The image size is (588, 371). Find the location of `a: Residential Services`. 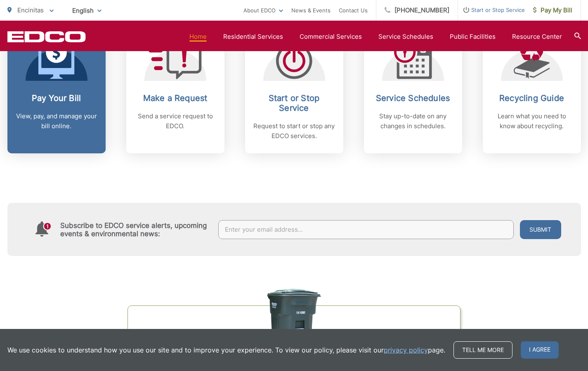

a: Residential Services is located at coordinates (253, 37).